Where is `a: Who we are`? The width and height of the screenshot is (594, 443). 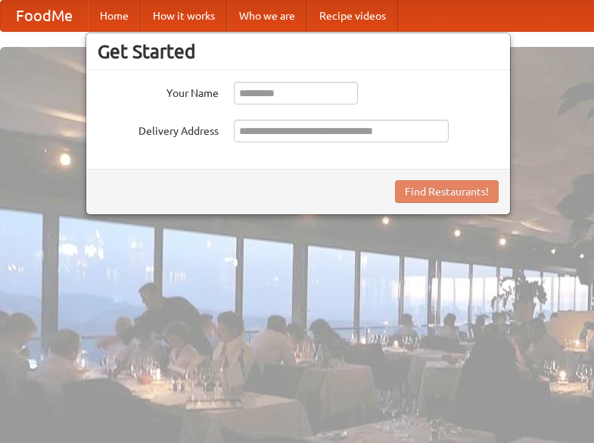
a: Who we are is located at coordinates (267, 16).